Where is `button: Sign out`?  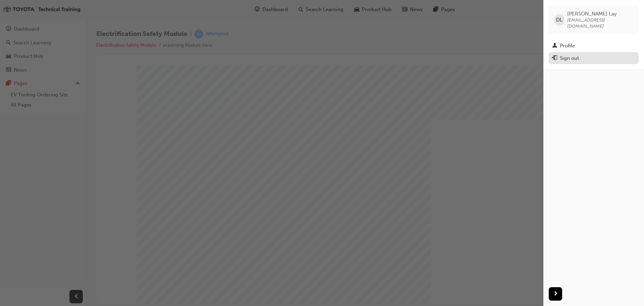 button: Sign out is located at coordinates (594, 58).